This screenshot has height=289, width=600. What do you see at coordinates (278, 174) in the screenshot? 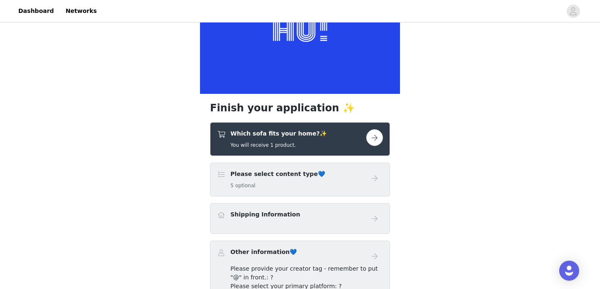
I see `h4: Please select content type💙` at bounding box center [278, 174].